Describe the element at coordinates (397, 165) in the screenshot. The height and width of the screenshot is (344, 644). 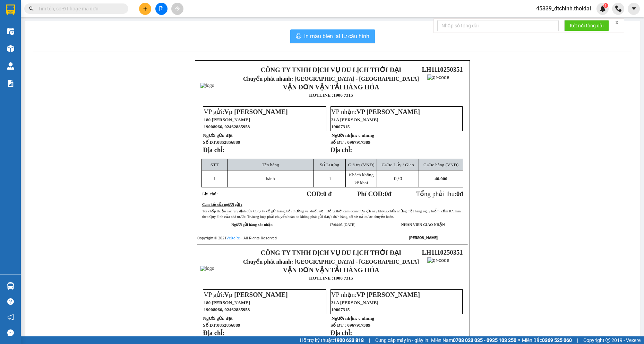
I see `span: Cước Lấy / Giao` at that location.